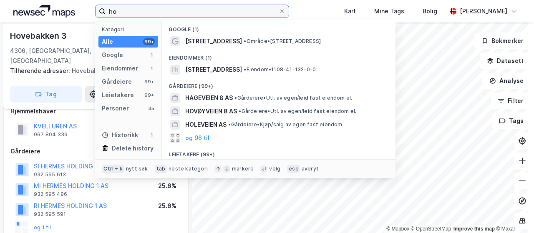 The height and width of the screenshot is (233, 534). Describe the element at coordinates (243, 169) in the screenshot. I see `div: markere` at that location.